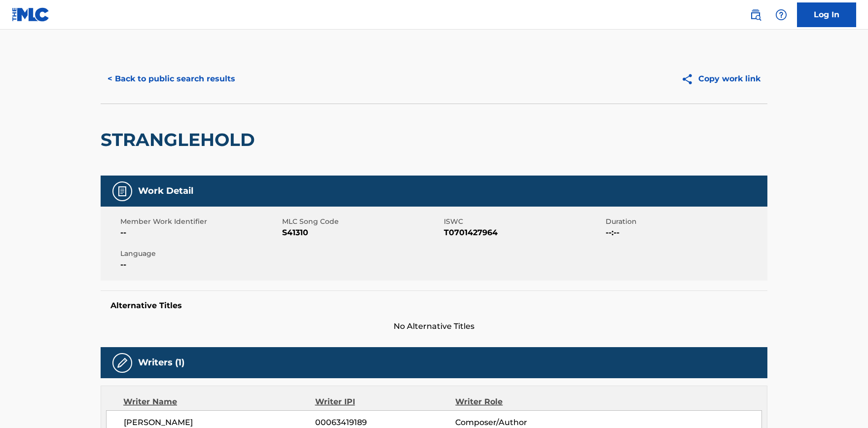 Image resolution: width=868 pixels, height=428 pixels. What do you see at coordinates (523, 233) in the screenshot?
I see `span: T0701427964` at bounding box center [523, 233].